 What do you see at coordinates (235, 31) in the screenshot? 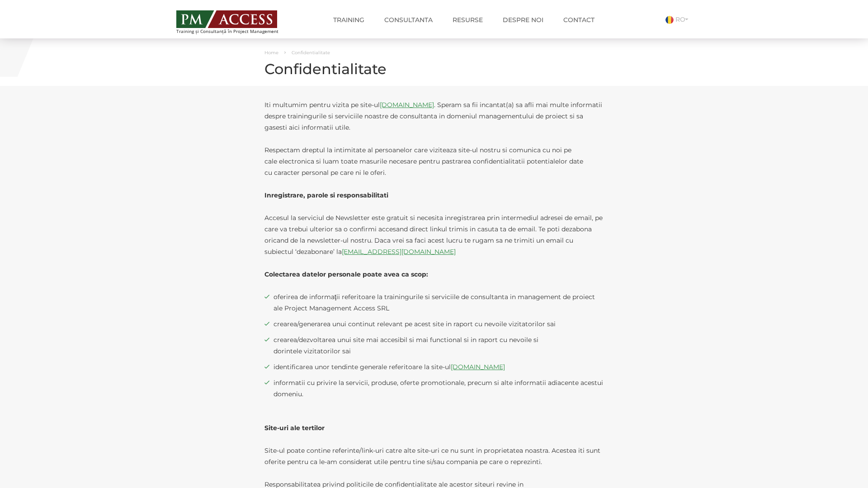
I see `span: Training și Consultanță în Project Management` at bounding box center [235, 31].